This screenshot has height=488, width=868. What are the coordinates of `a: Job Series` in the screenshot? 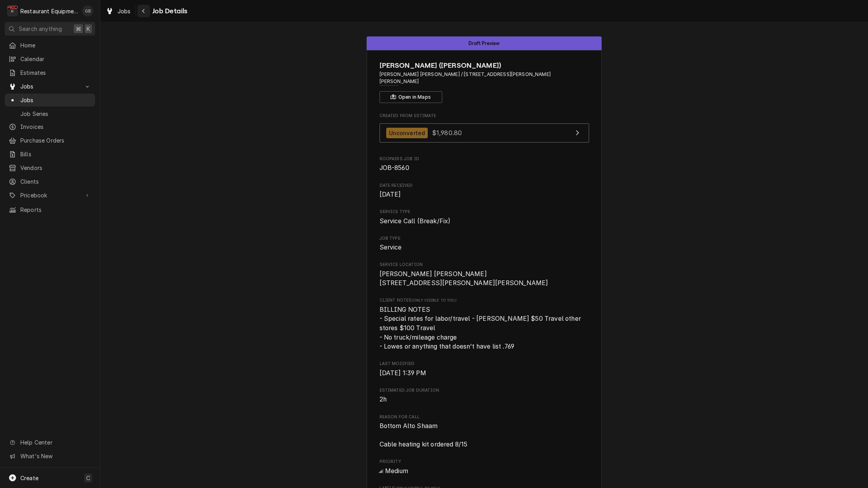 It's located at (50, 114).